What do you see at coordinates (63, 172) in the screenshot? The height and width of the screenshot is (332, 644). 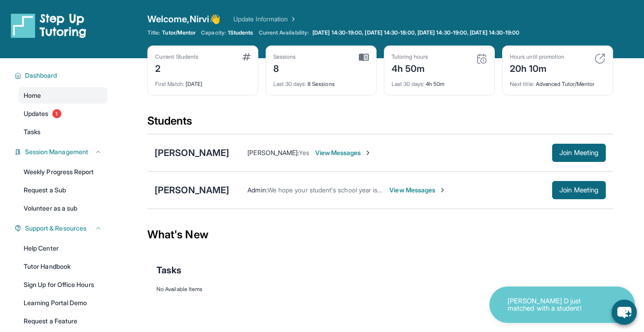 I see `a: Weekly Progress Report` at bounding box center [63, 172].